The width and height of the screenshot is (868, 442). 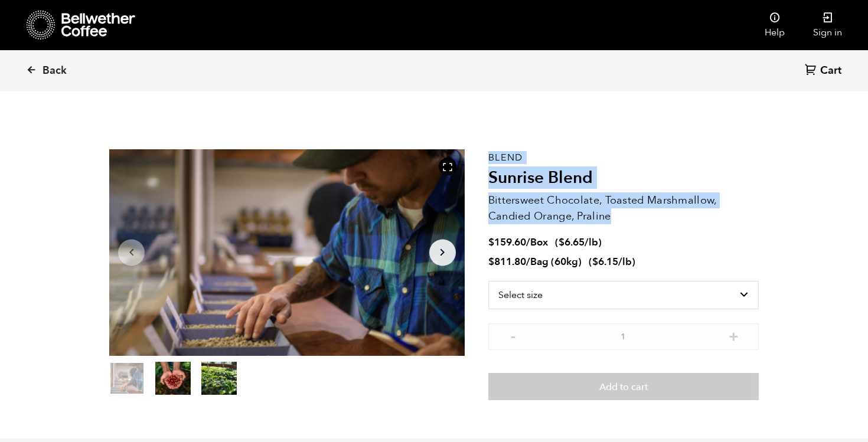 I want to click on button: Add to cart, so click(x=624, y=386).